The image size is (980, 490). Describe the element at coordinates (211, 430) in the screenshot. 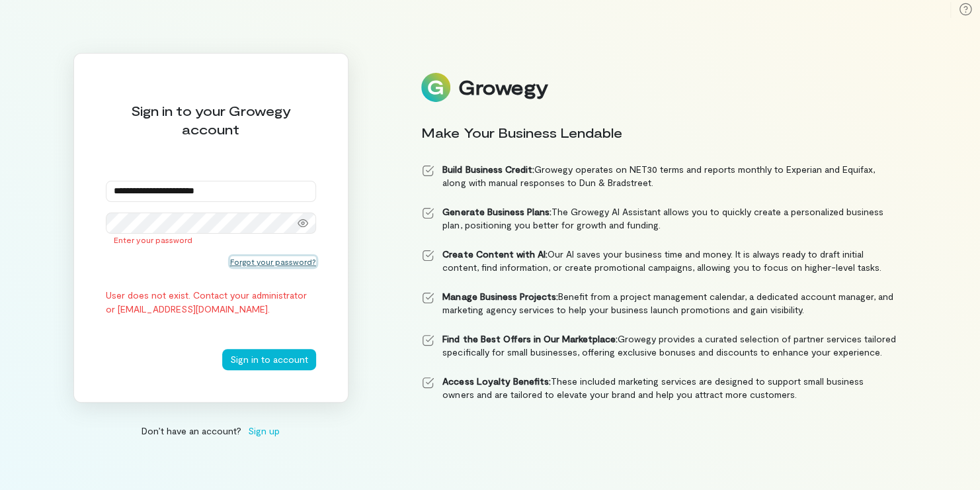

I see `div: Don’t have an account?` at that location.